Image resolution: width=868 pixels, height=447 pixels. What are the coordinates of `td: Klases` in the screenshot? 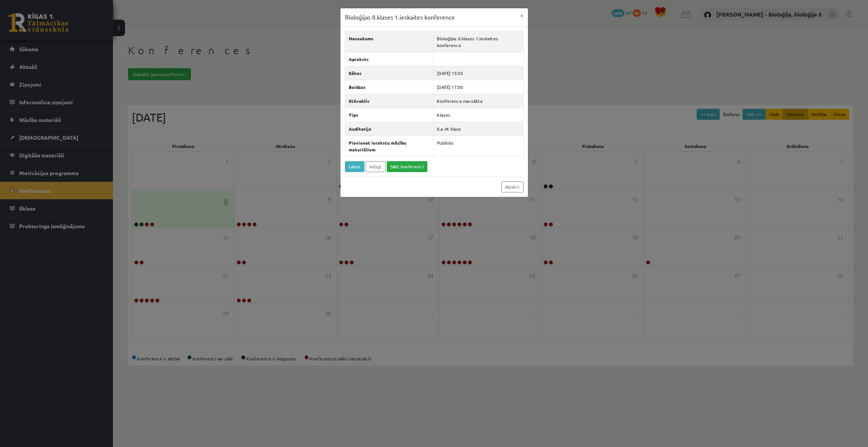 It's located at (478, 115).